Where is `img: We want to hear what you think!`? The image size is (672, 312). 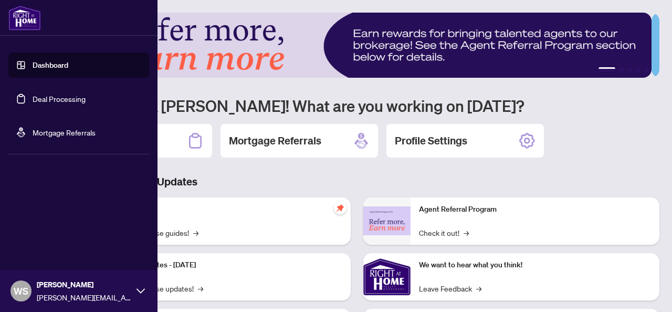 img: We want to hear what you think! is located at coordinates (387, 277).